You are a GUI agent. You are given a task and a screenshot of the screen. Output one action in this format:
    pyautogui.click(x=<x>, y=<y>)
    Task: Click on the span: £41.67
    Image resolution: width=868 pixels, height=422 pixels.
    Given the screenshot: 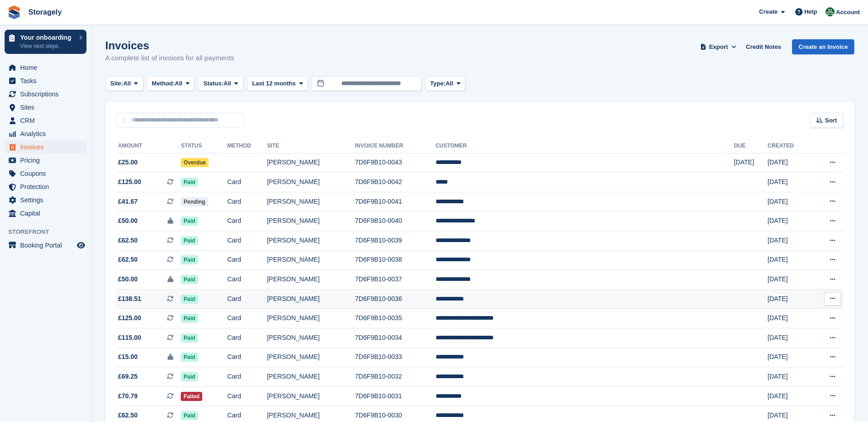 What is the action you would take?
    pyautogui.click(x=128, y=201)
    